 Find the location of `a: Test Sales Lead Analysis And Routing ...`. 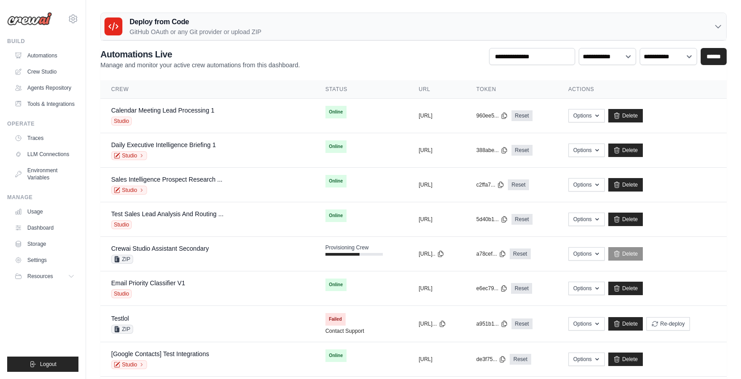

a: Test Sales Lead Analysis And Routing ... is located at coordinates (167, 214).